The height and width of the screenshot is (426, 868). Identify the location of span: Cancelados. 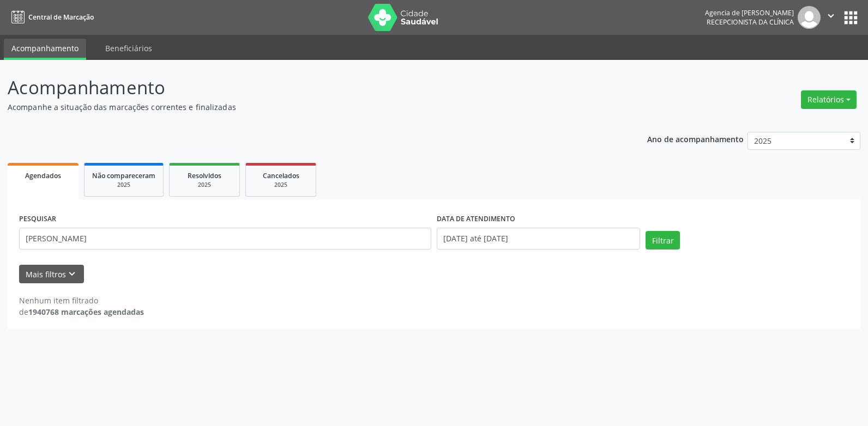
(281, 175).